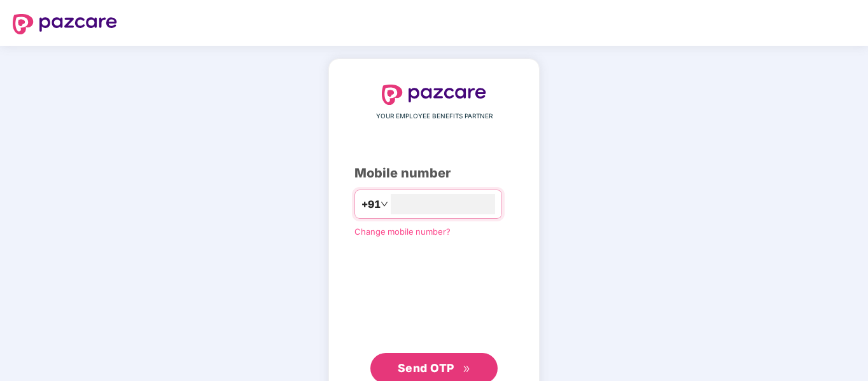 This screenshot has height=381, width=868. I want to click on span: double-right, so click(467, 370).